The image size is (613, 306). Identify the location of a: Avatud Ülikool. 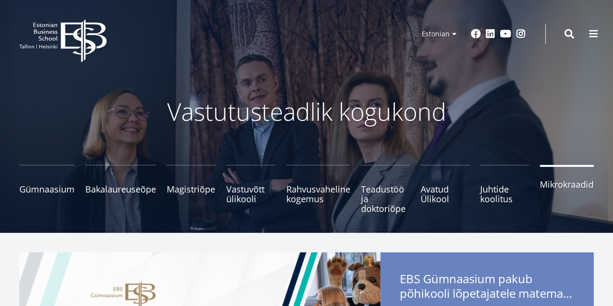
(445, 189).